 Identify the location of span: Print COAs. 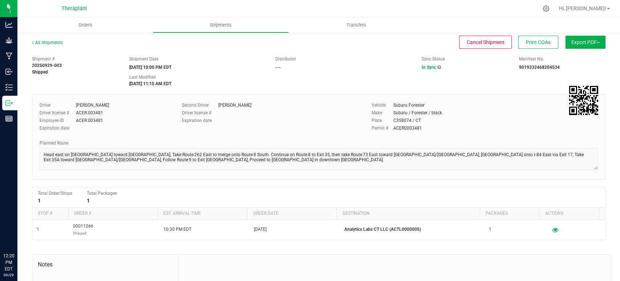
(538, 42).